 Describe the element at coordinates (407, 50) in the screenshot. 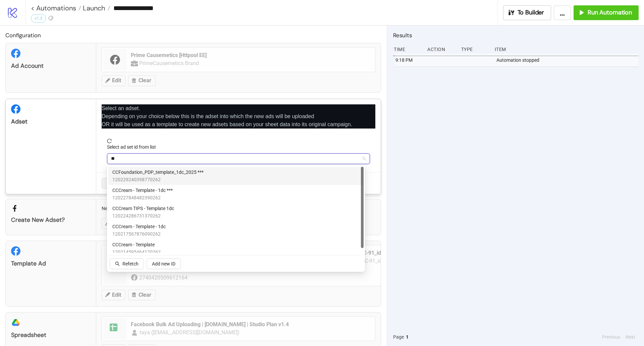

I see `div: Time` at that location.